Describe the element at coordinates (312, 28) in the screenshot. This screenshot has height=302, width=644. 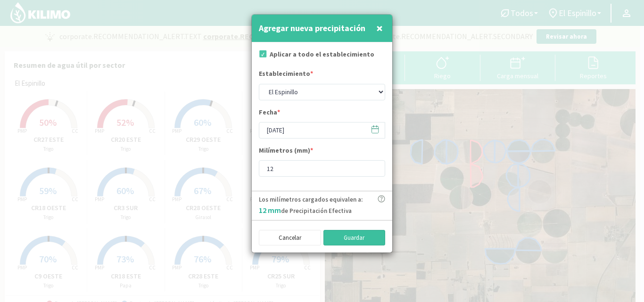
I see `h4: Agregar nueva precipitación` at that location.